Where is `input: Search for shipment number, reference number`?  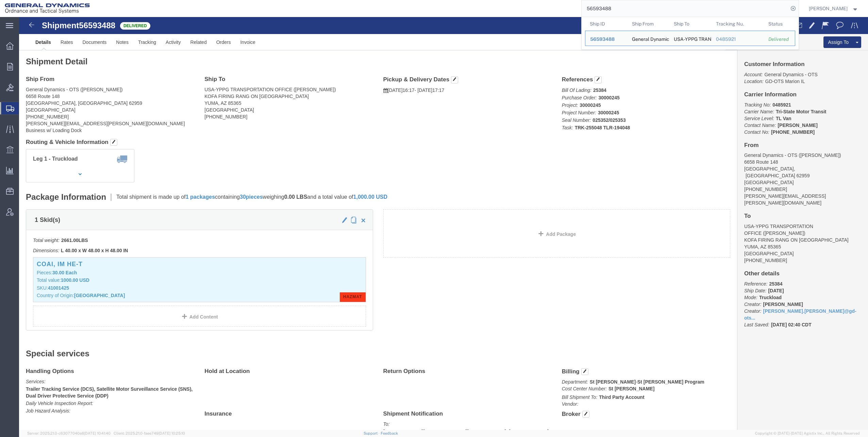
input: Search for shipment number, reference number is located at coordinates (685, 9).